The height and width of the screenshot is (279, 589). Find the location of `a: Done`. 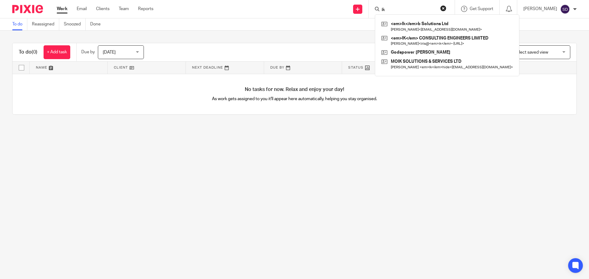

a: Done is located at coordinates (97, 24).